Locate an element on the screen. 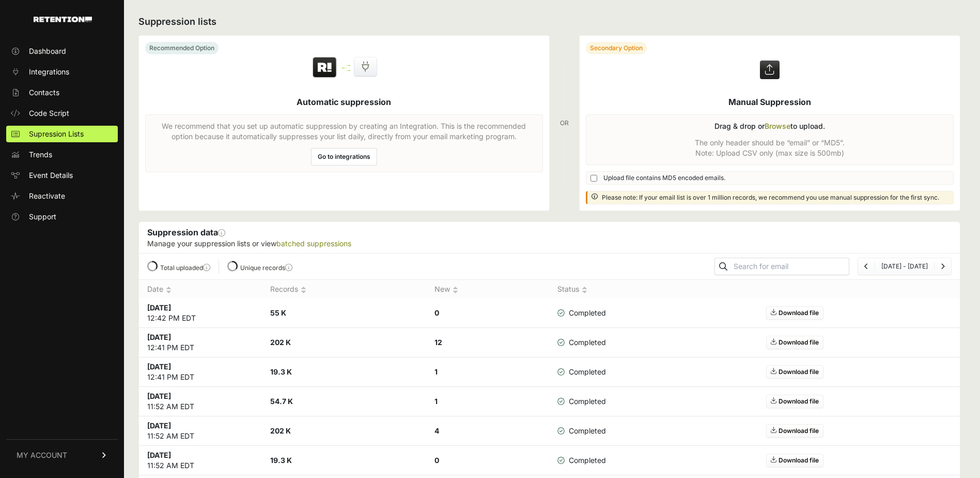  span: Upload file contains MD5 encoded emails. is located at coordinates (664, 178).